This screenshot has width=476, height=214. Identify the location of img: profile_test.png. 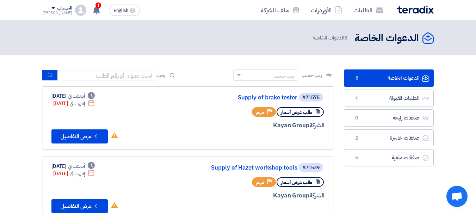
(81, 10).